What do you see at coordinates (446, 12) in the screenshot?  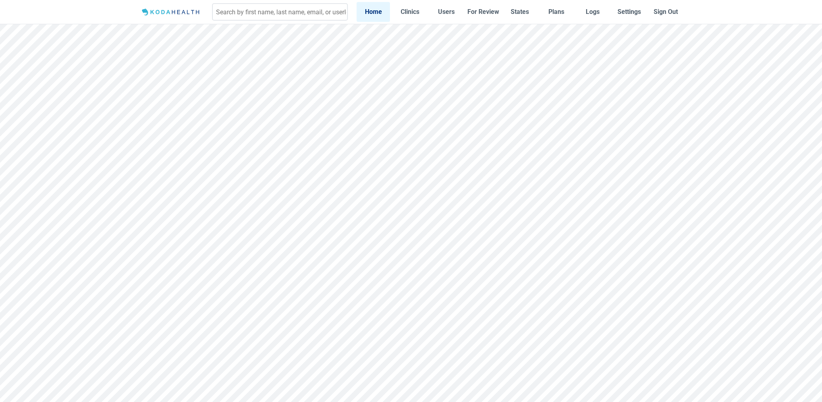 I see `a: Users` at bounding box center [446, 12].